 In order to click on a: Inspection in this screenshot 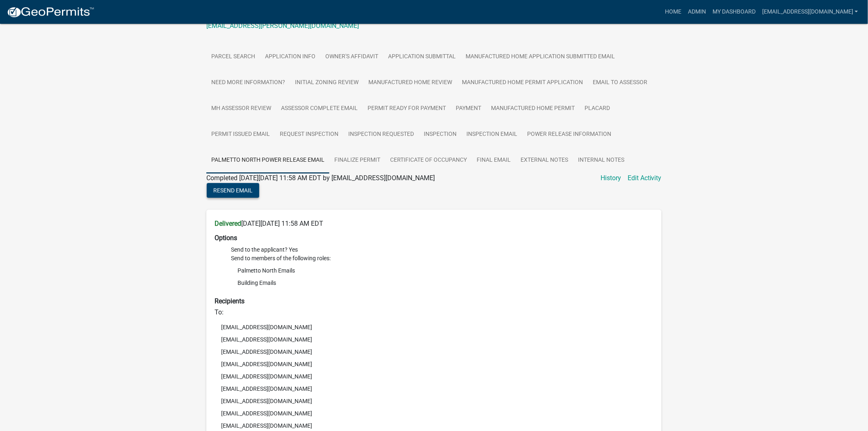, I will do `click(440, 134)`.